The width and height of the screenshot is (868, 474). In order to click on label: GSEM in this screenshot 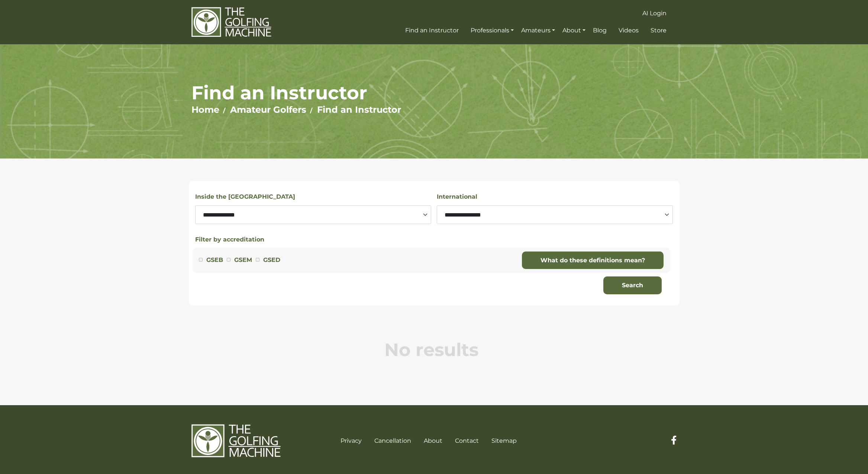, I will do `click(243, 260)`.